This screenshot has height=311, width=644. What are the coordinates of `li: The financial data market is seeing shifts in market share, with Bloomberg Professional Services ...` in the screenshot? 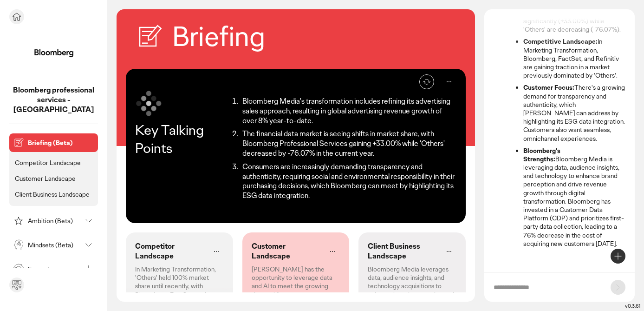 It's located at (348, 144).